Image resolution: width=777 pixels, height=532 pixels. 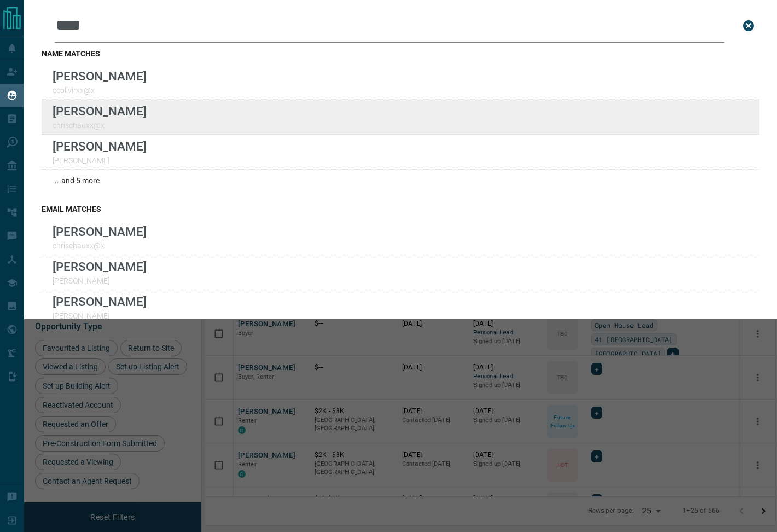 What do you see at coordinates (749, 26) in the screenshot?
I see `button: close search bar` at bounding box center [749, 26].